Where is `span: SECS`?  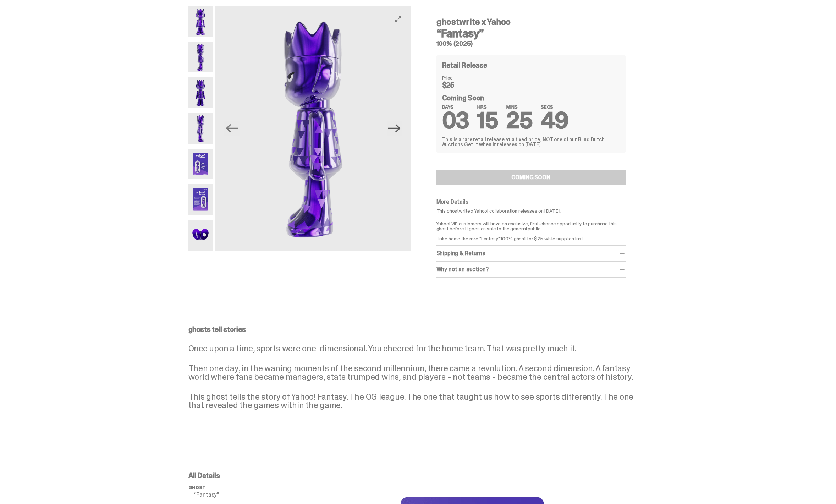 span: SECS is located at coordinates (555, 107).